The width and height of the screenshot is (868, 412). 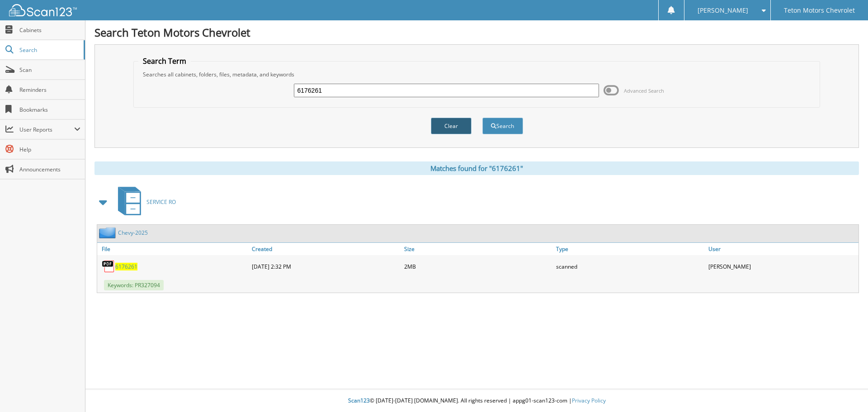 What do you see at coordinates (359, 400) in the screenshot?
I see `span: Scan123` at bounding box center [359, 400].